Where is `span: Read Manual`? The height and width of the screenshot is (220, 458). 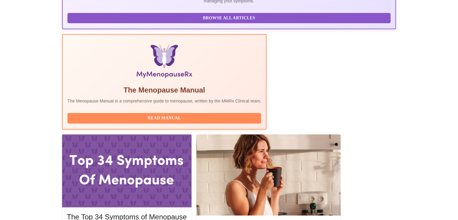
span: Read Manual is located at coordinates (164, 118).